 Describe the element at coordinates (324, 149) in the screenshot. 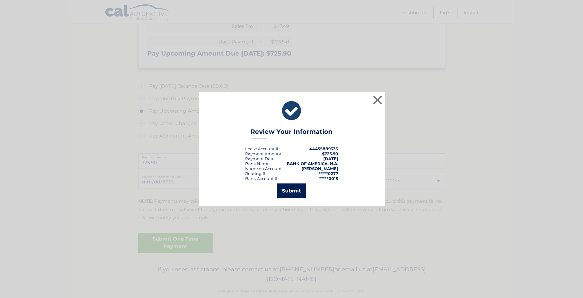

I see `strong: 44455889333` at that location.